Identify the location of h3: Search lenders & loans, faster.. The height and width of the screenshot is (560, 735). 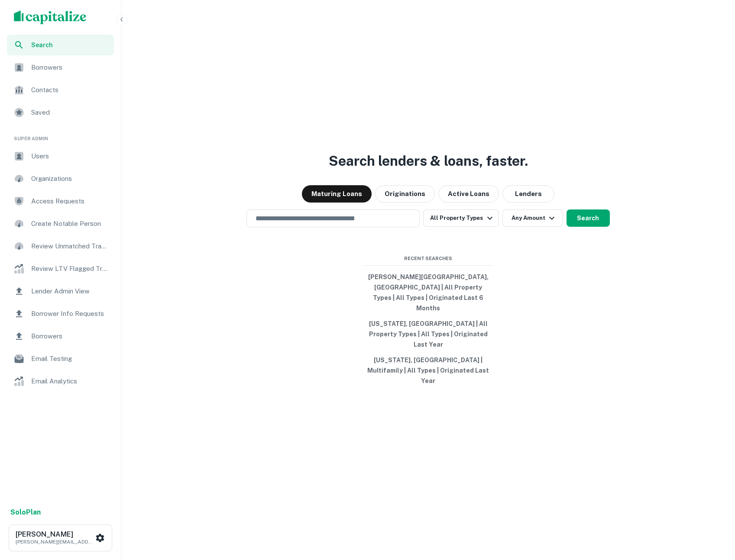
(428, 161).